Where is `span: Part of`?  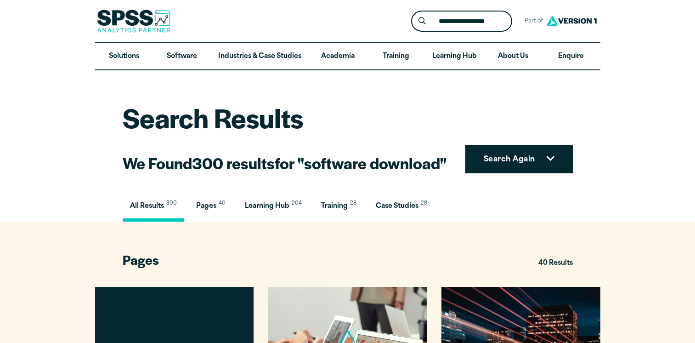
span: Part of is located at coordinates (532, 21).